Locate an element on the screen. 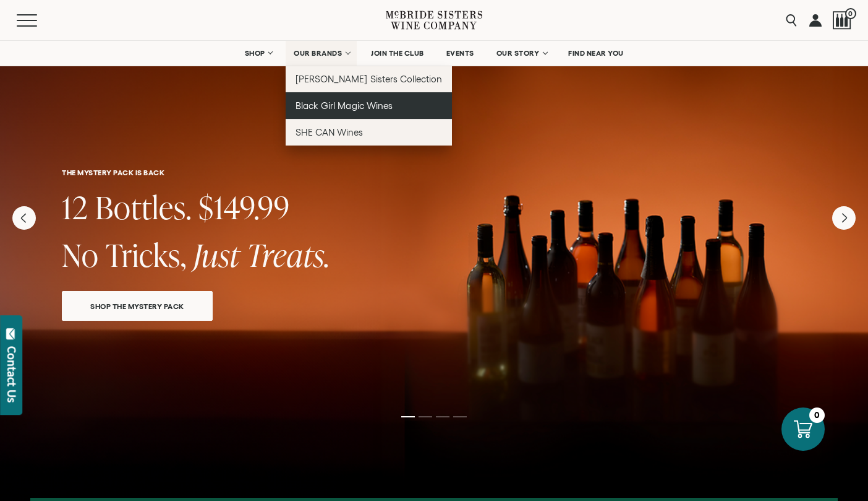 Image resolution: width=868 pixels, height=501 pixels. li: Page dot 3 is located at coordinates (442, 417).